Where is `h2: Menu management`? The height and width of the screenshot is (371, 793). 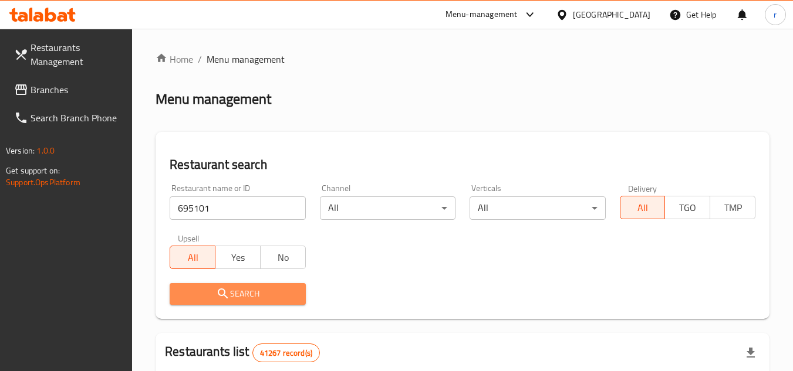 h2: Menu management is located at coordinates (213, 99).